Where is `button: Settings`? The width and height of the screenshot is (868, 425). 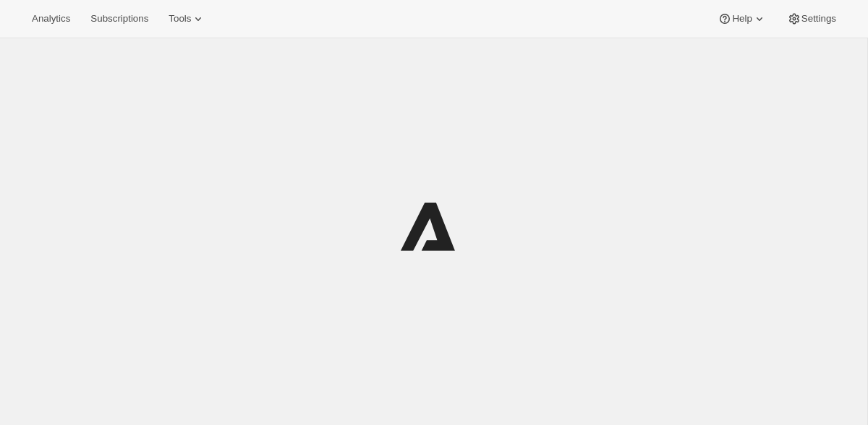 button: Settings is located at coordinates (812, 18).